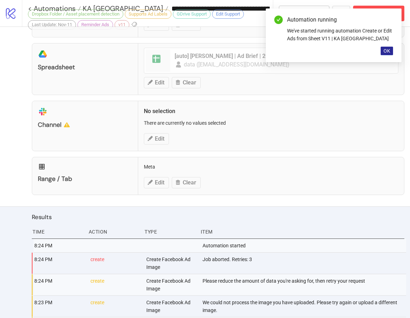 The height and width of the screenshot is (318, 410). I want to click on span: check-circle, so click(278, 20).